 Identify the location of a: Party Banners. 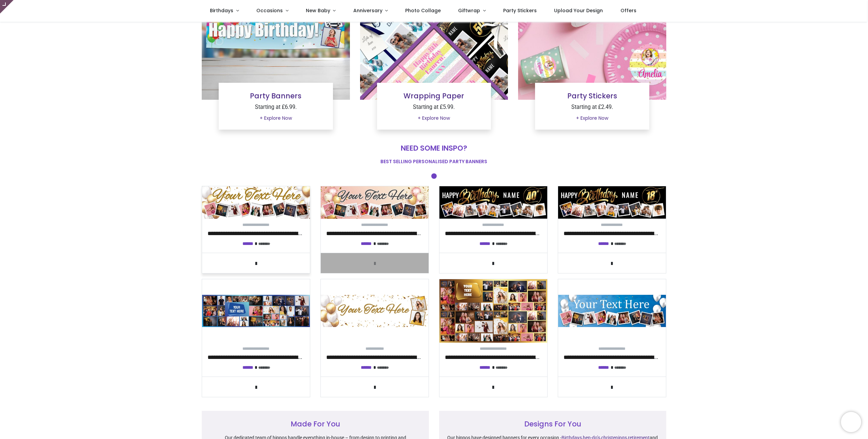
(276, 96).